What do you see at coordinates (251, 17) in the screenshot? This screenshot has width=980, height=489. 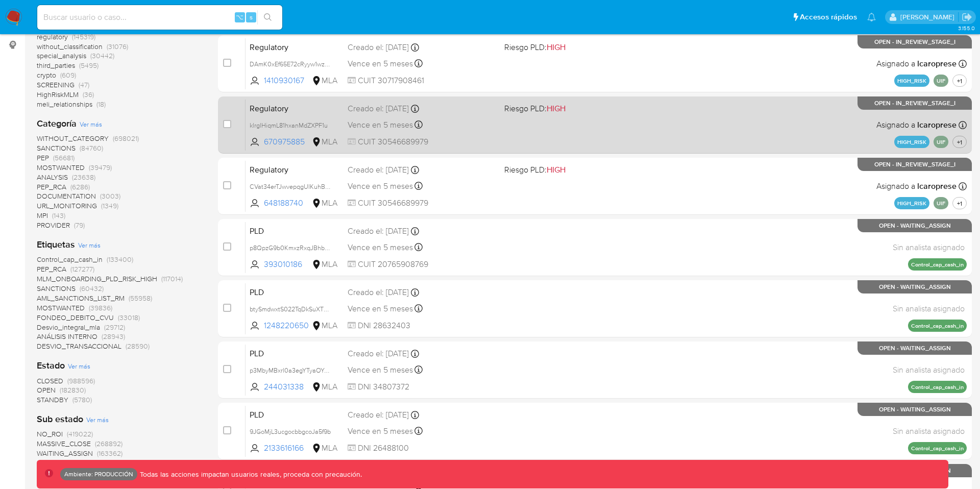 I see `span: s` at bounding box center [251, 17].